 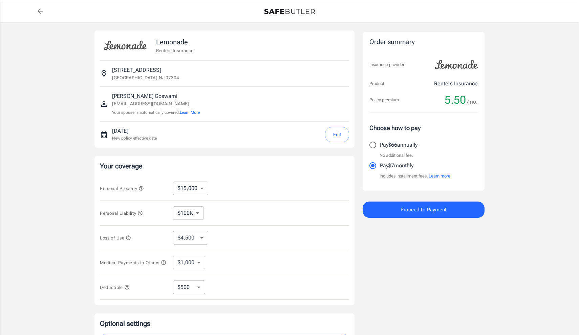 What do you see at coordinates (156, 113) in the screenshot?
I see `p: Your spouse is automatically covered.` at bounding box center [156, 113].